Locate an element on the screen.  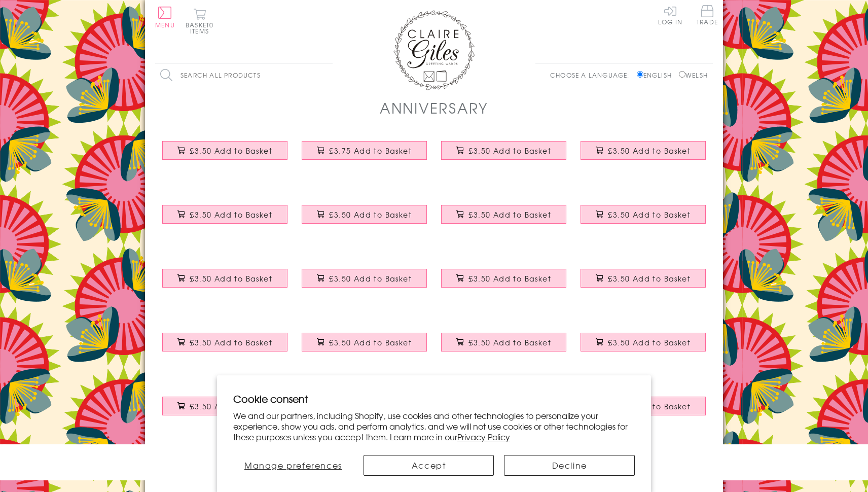
a: Wedding Card, Mr & Mrs Awesome, blue block letters, with gold foil £3.50 Add to Basket is located at coordinates (225, 155).